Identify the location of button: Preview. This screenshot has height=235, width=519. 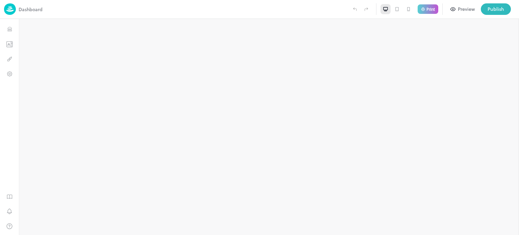
(463, 9).